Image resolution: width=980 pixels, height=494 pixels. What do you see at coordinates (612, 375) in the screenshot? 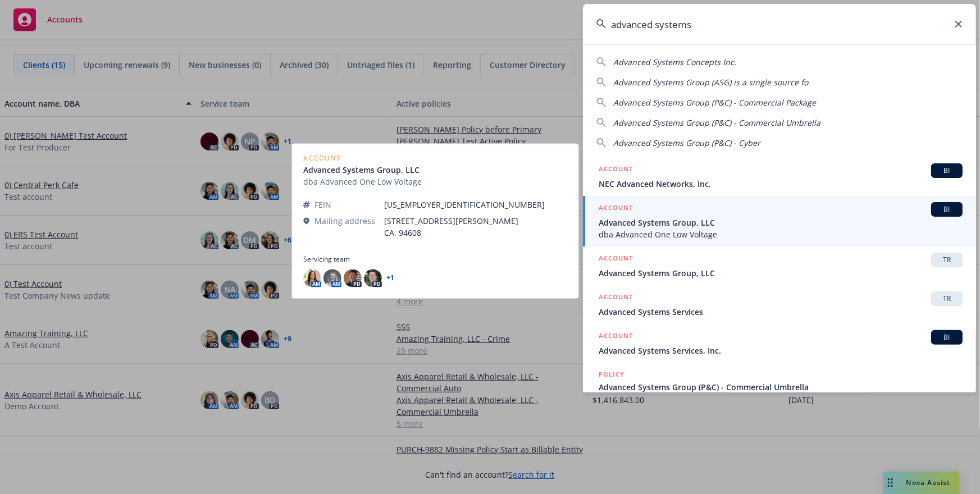
I see `h5: POLICY` at bounding box center [612, 375].